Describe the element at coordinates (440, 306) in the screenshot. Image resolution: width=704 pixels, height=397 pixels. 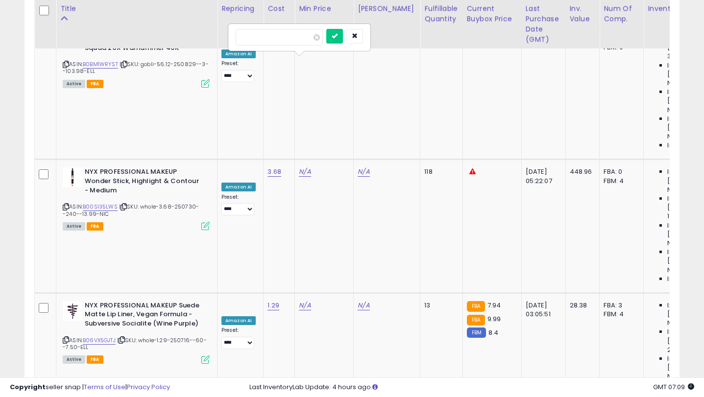
I see `div: 13` at that location.